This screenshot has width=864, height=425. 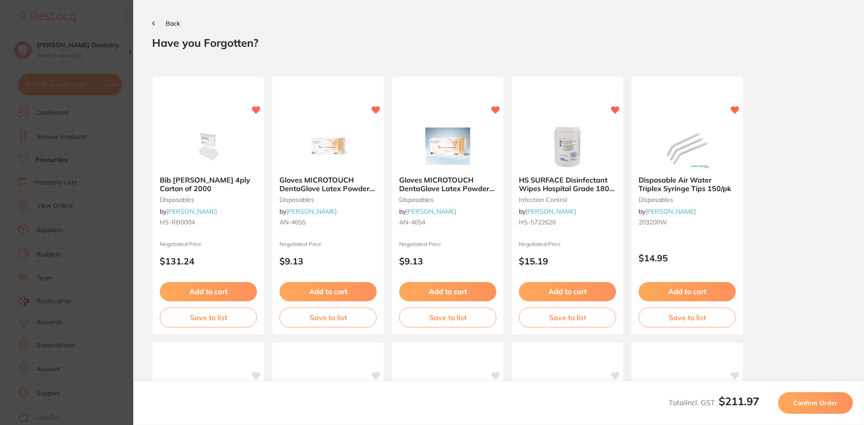 I want to click on b: Bib HENRY SCHEIN 4ply Carton of 2000, so click(x=208, y=184).